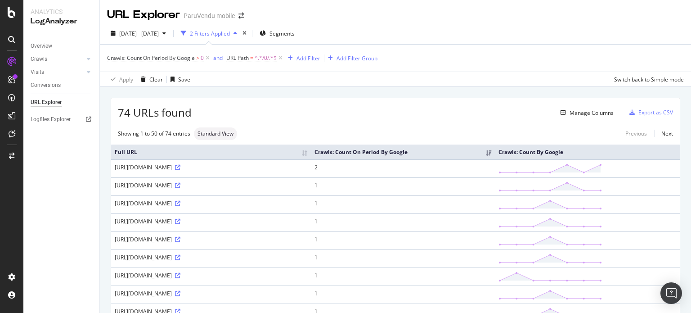 The width and height of the screenshot is (691, 313). What do you see at coordinates (156, 79) in the screenshot?
I see `div: Clear` at bounding box center [156, 79].